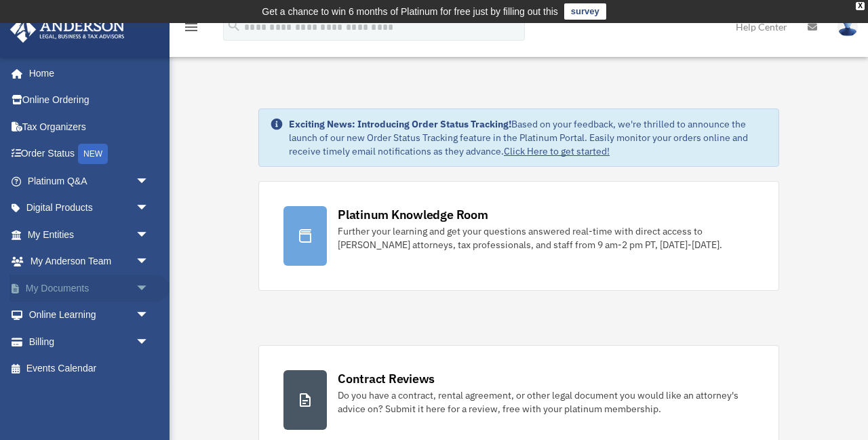  I want to click on a: My Anderson Teamarrow_drop_down, so click(90, 262).